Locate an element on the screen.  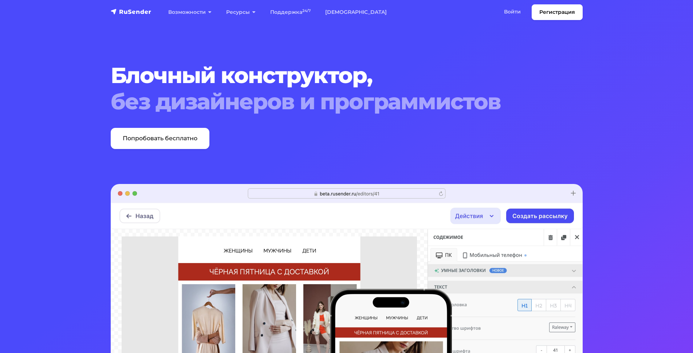
a: Войти is located at coordinates (512, 12).